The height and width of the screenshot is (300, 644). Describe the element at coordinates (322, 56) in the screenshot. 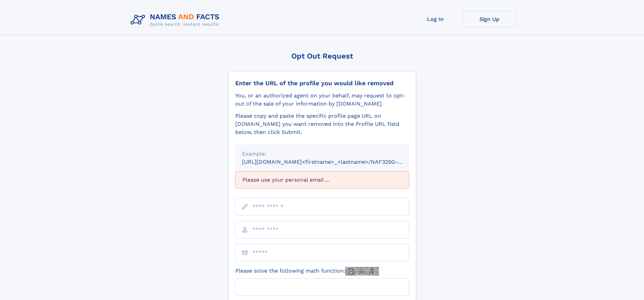

I see `div: Opt Out Request` at that location.